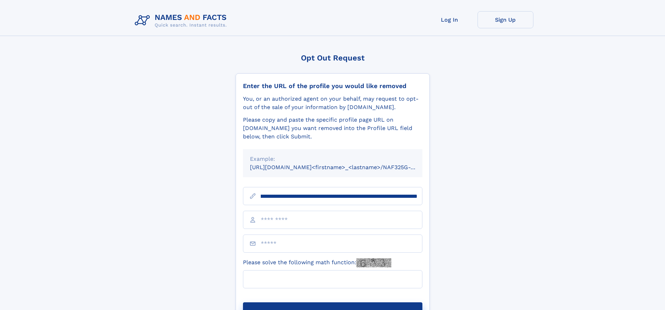  I want to click on div: Enter the URL of the profile you would like removed, so click(333, 86).